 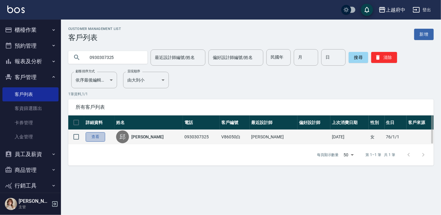 I want to click on th: 姓名, so click(x=149, y=122).